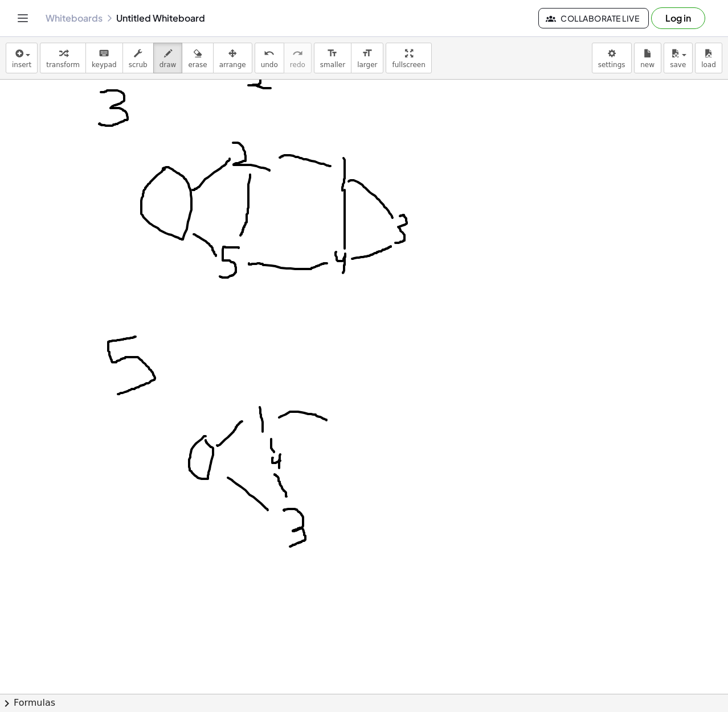 The width and height of the screenshot is (728, 712). I want to click on button: Toggle navigation, so click(23, 18).